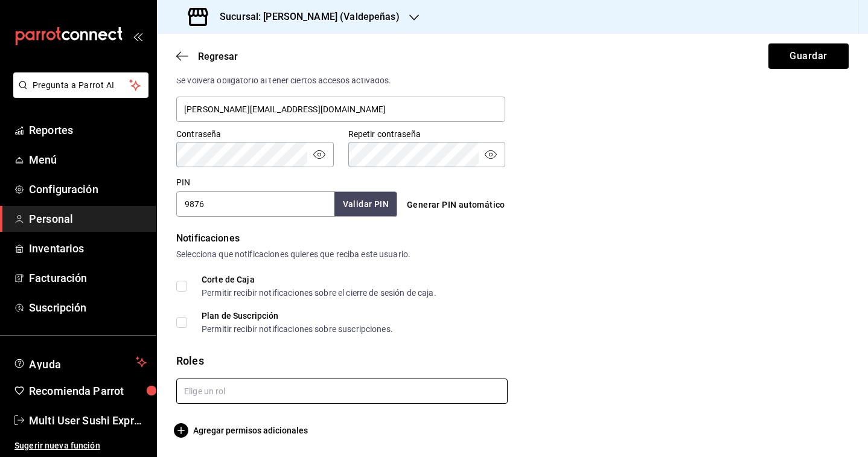  What do you see at coordinates (88, 248) in the screenshot?
I see `span: Inventarios` at bounding box center [88, 248].